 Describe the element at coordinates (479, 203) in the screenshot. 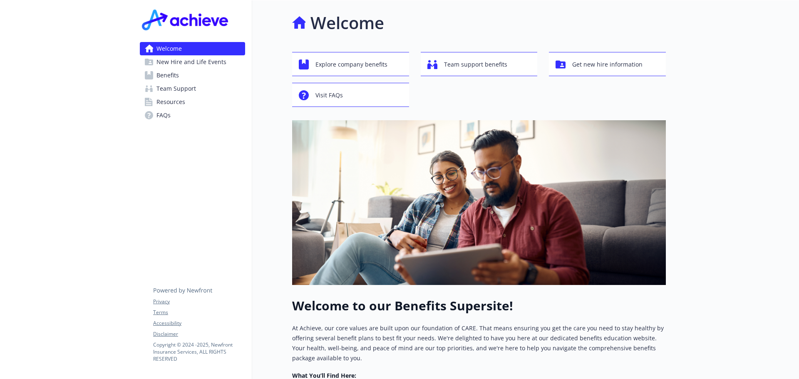

I see `img: overview page banner` at that location.